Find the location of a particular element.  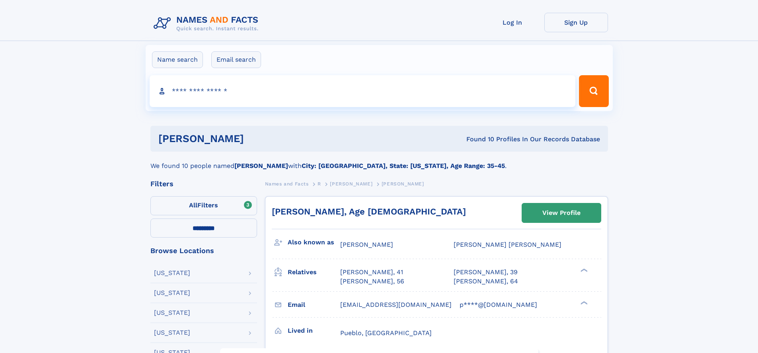

label: Email search is located at coordinates (236, 60).